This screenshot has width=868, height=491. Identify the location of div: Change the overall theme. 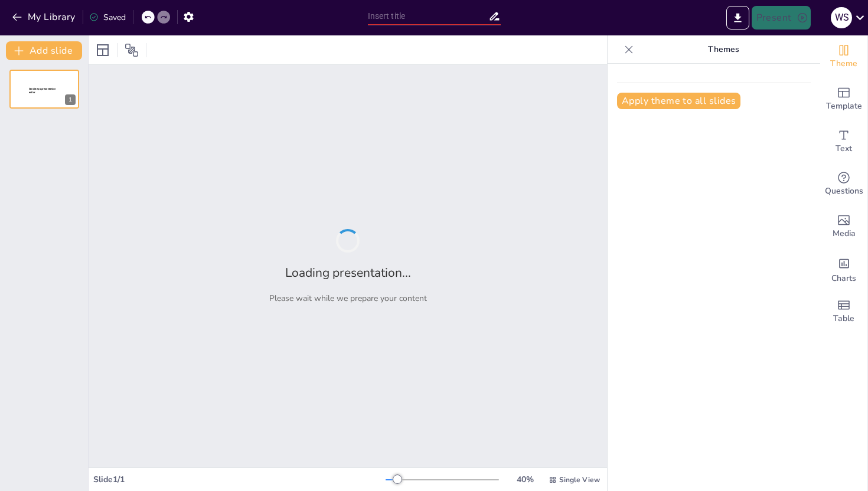
(844, 57).